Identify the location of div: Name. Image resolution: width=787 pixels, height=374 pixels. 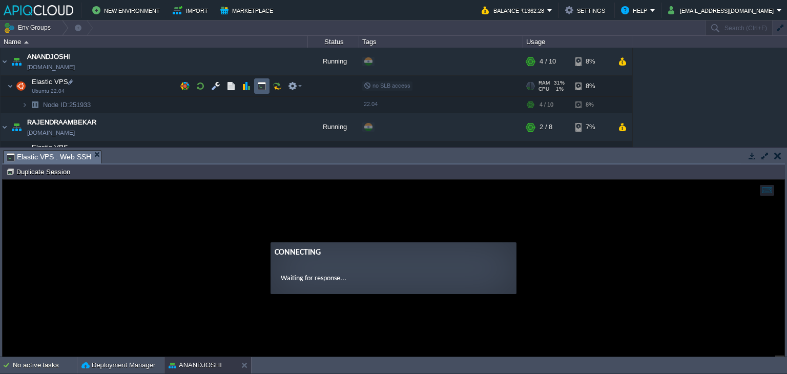
(154, 42).